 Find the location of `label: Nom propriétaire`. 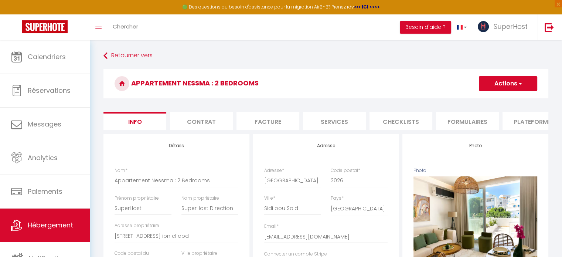

label: Nom propriétaire is located at coordinates (200, 198).